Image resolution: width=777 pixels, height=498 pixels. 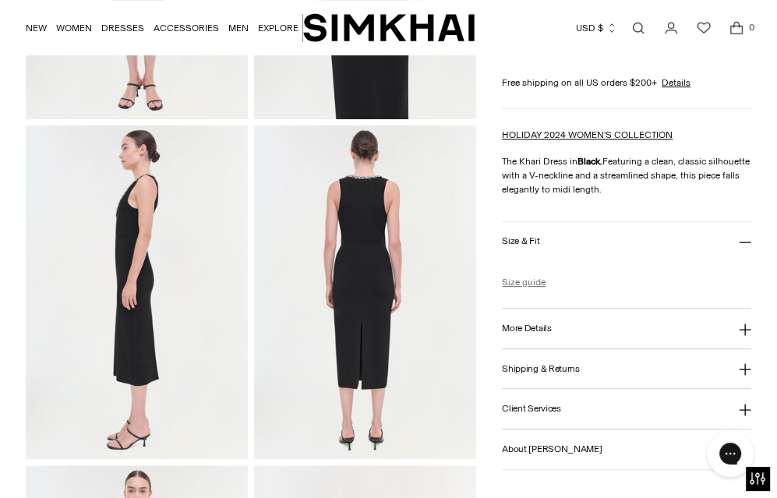 What do you see at coordinates (671, 28) in the screenshot?
I see `a: Go to the account page` at bounding box center [671, 28].